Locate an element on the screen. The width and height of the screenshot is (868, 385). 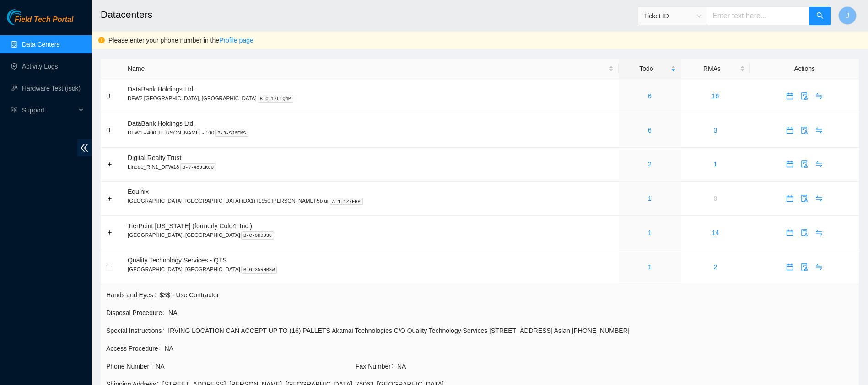
span: double-left is located at coordinates (84, 148).